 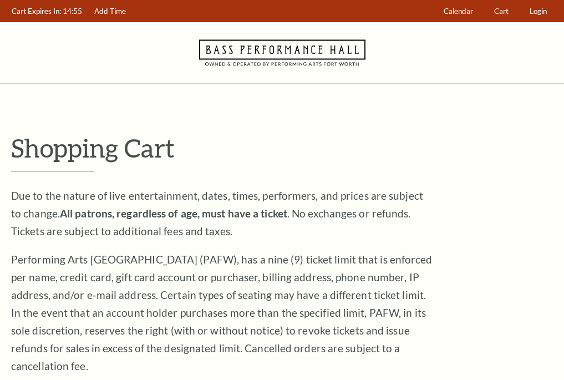 What do you see at coordinates (110, 11) in the screenshot?
I see `a: Add Time` at bounding box center [110, 11].